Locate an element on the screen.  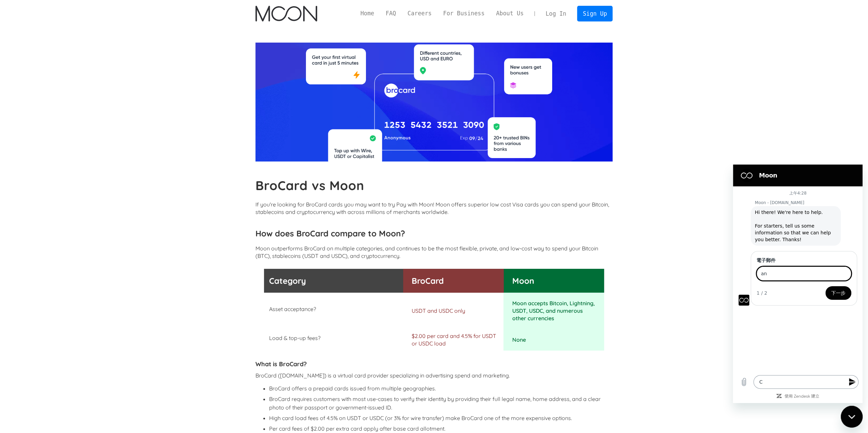
a: Log In is located at coordinates (556, 14).